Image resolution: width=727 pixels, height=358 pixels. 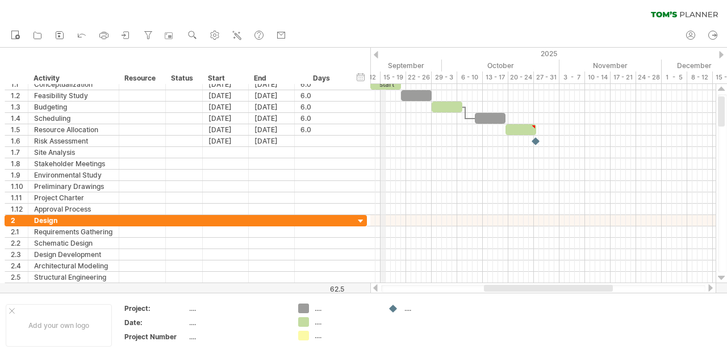 I want to click on div: 22 - 26, so click(x=418, y=77).